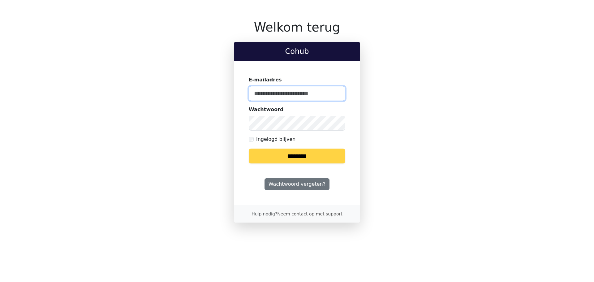 The width and height of the screenshot is (594, 282). Describe the element at coordinates (297, 214) in the screenshot. I see `small: Hulp nodig?` at that location.